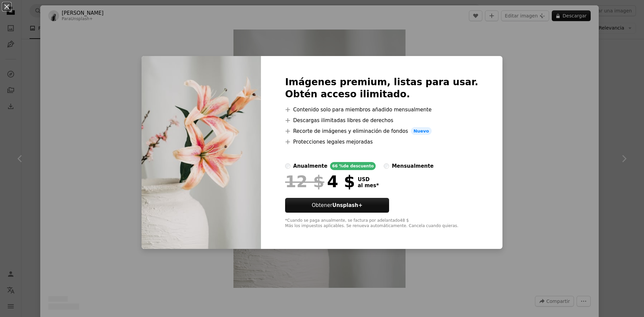 The image size is (644, 317). Describe the element at coordinates (320, 182) in the screenshot. I see `div: 4 $` at that location.